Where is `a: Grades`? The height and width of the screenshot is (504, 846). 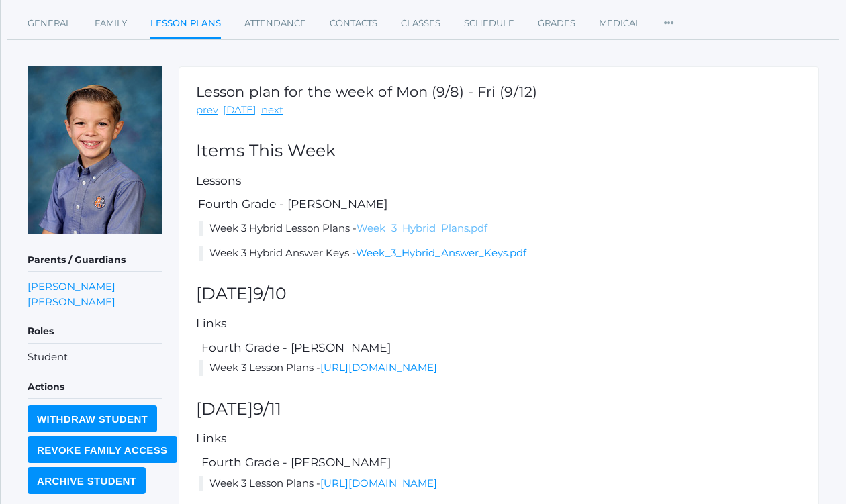
a: Grades is located at coordinates (556, 24).